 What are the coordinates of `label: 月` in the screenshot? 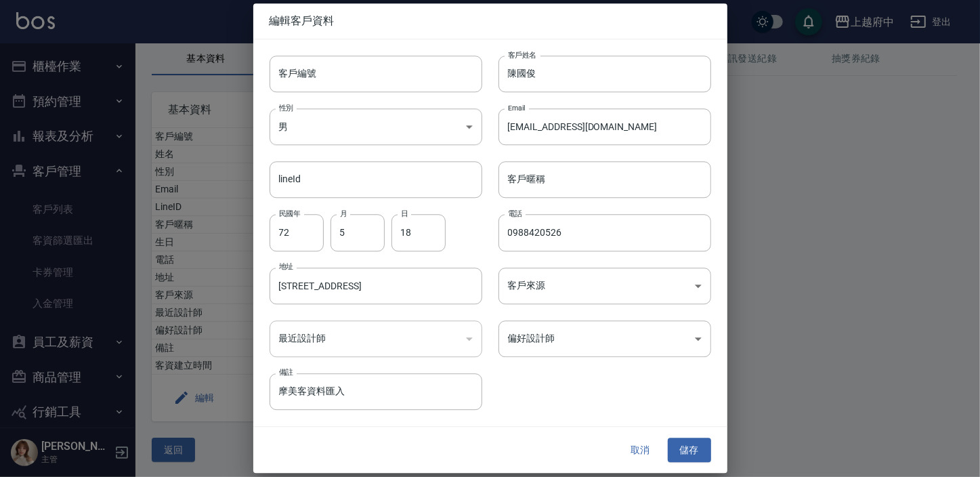 It's located at (343, 213).